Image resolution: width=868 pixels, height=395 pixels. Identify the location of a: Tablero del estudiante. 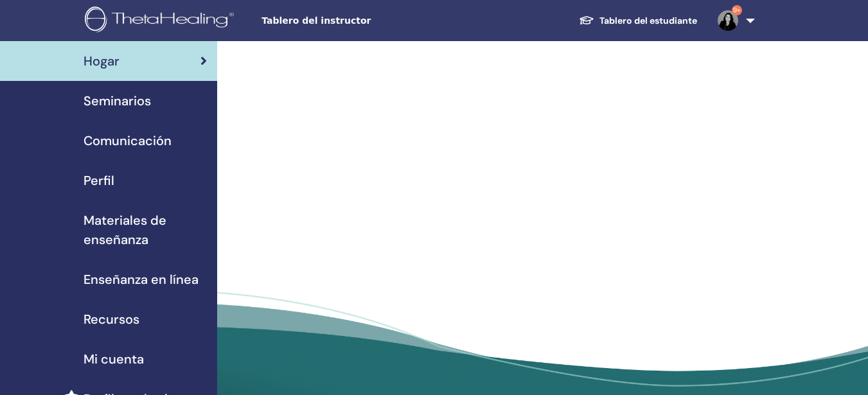
(638, 20).